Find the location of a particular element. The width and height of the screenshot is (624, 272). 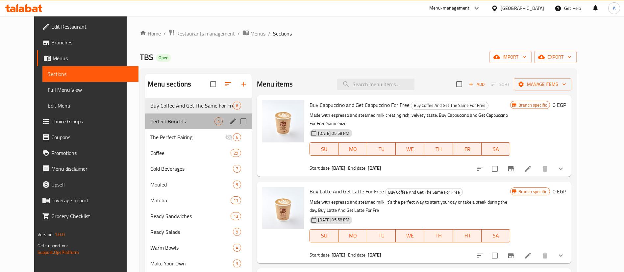

span: Sort sections is located at coordinates (228, 84).